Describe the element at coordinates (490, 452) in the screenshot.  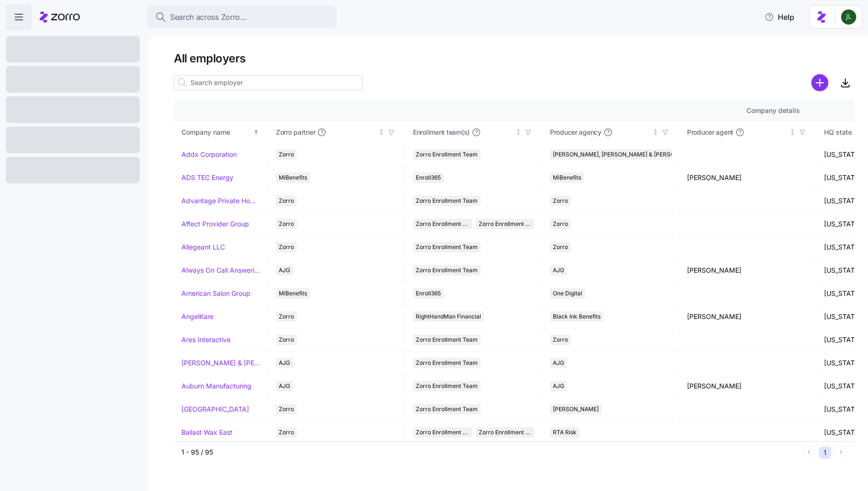
I see `div: 1 - 95 / 95` at that location.